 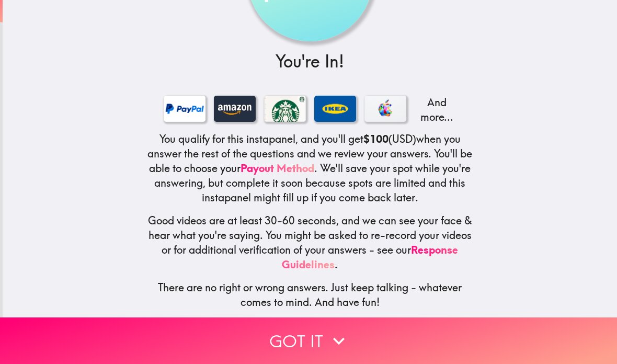 I want to click on h3: You're In!, so click(x=310, y=61).